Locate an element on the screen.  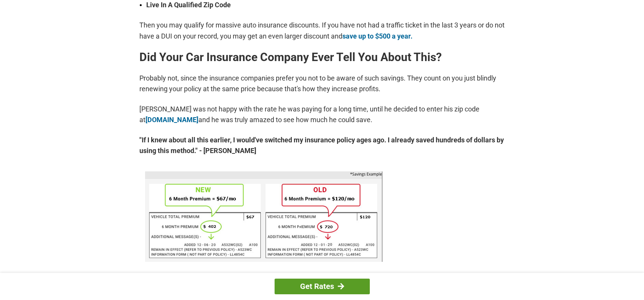
p: Then you may qualify for massive auto insurance discounts. If you have not had a traffic ticket i... is located at coordinates (322, 30).